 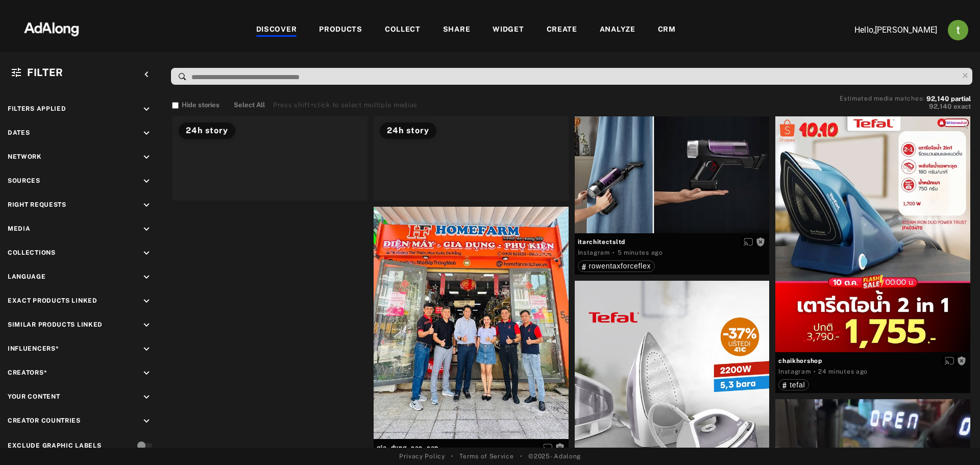 I want to click on button: Account settings, so click(x=958, y=30).